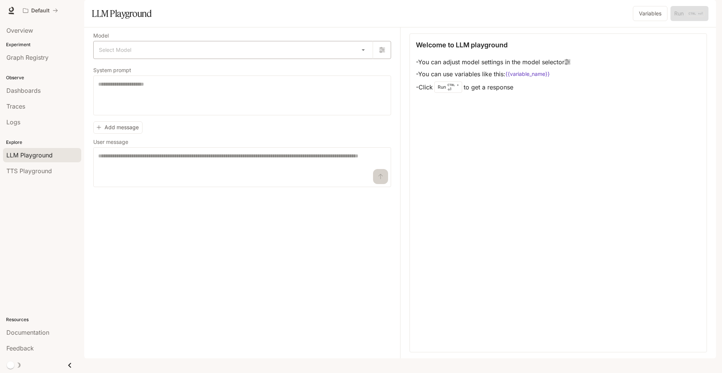  I want to click on code: {{variable_name}}, so click(528, 74).